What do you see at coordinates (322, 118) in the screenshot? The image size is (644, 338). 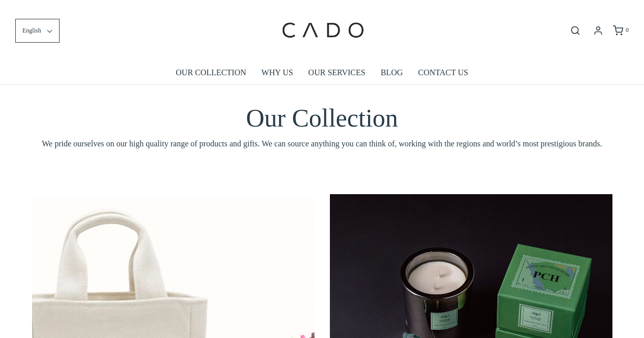 I see `span: Our Collection` at bounding box center [322, 118].